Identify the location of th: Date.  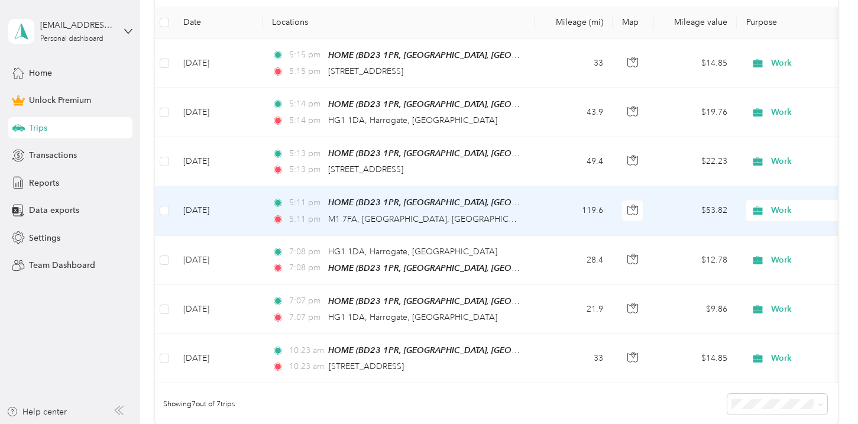
(218, 22).